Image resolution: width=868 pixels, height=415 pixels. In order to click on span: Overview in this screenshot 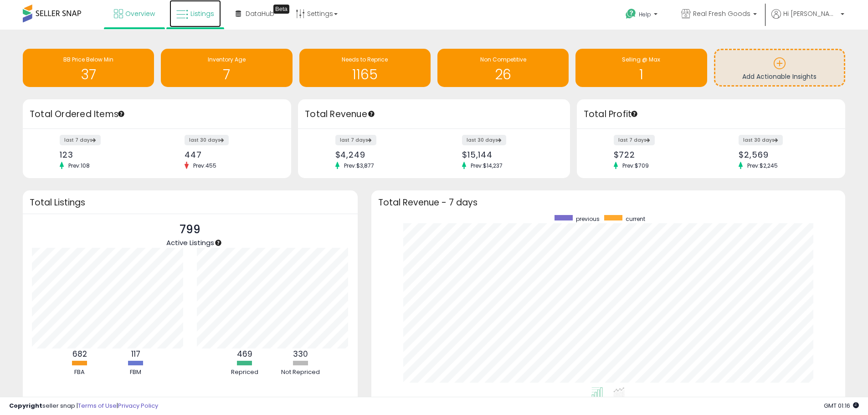, I will do `click(140, 14)`.